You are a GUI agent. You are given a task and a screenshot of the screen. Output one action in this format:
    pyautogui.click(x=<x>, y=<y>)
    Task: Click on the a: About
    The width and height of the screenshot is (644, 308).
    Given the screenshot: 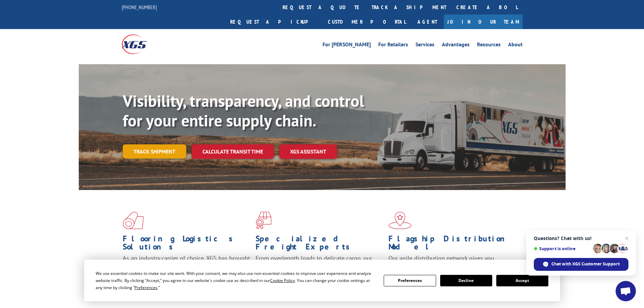 What is the action you would take?
    pyautogui.click(x=515, y=46)
    